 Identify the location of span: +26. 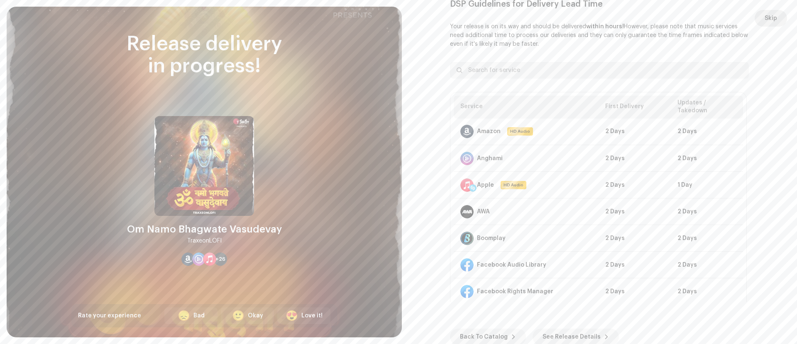
(221, 259).